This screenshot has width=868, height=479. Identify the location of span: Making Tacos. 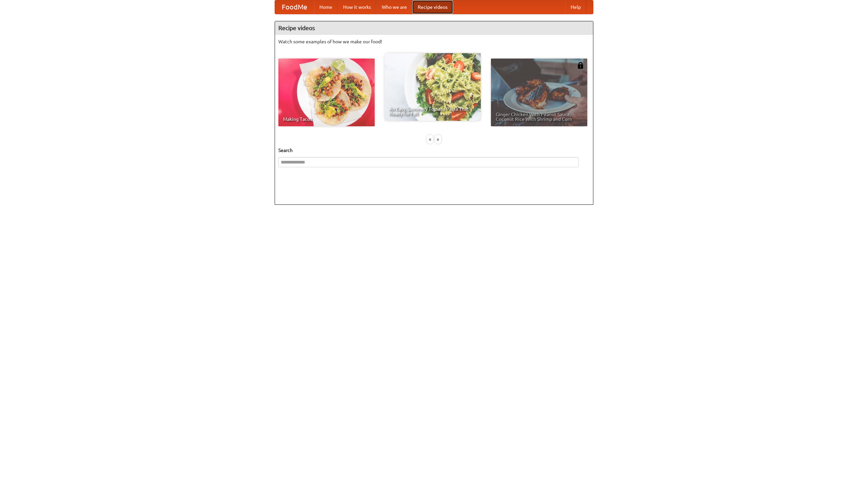
(326, 120).